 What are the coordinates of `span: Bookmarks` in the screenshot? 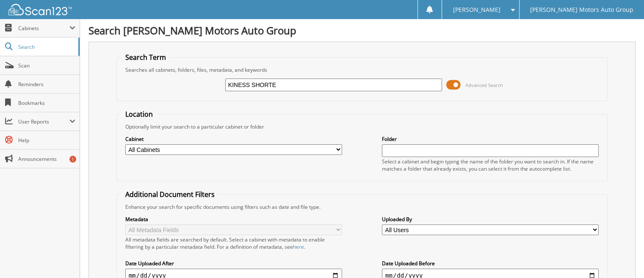 It's located at (46, 103).